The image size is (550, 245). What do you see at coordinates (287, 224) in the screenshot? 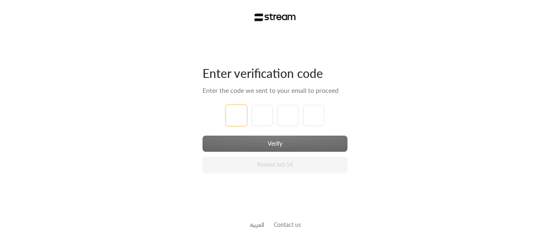
I see `button: Contact us` at bounding box center [287, 224].